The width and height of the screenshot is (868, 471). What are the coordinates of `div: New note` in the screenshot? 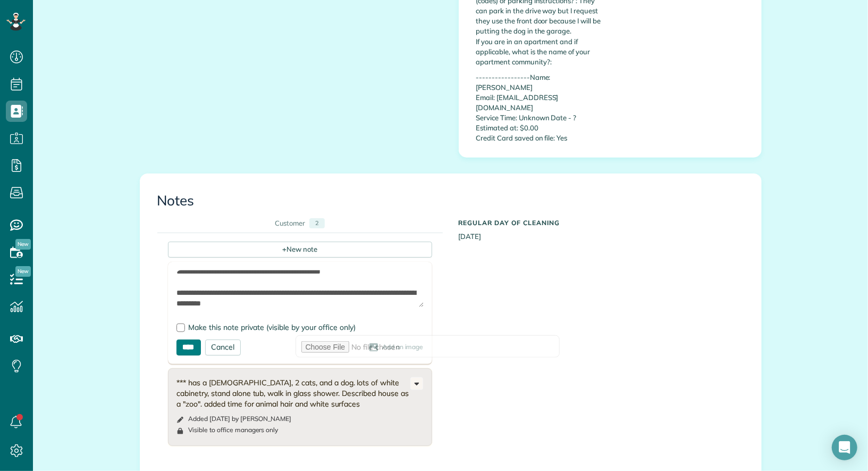 It's located at (300, 249).